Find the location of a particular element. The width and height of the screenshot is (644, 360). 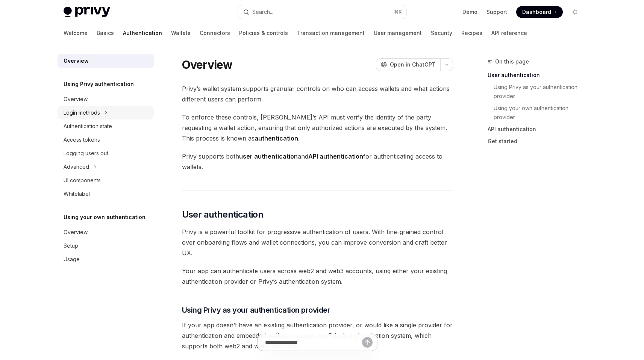

a: Support is located at coordinates (497, 12).